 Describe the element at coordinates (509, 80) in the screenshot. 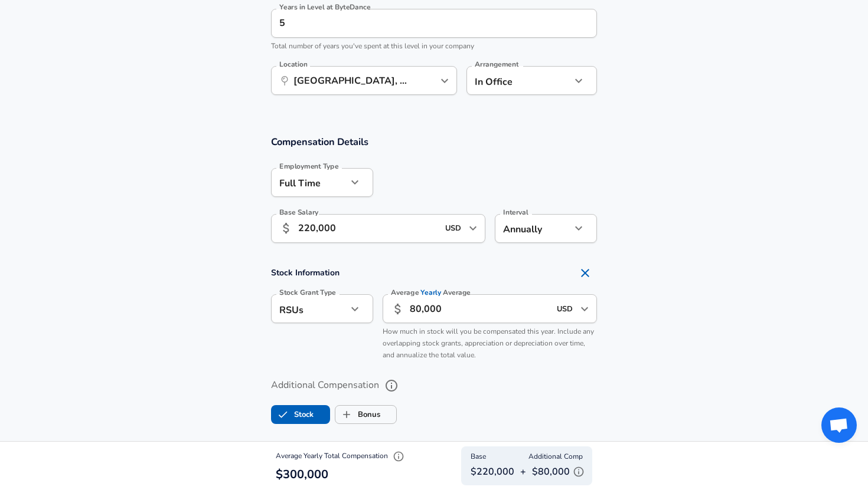

I see `div: In Office` at that location.